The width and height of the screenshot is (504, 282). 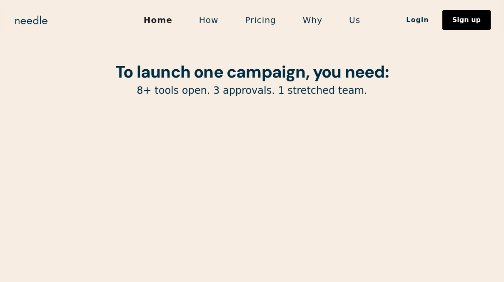 What do you see at coordinates (252, 90) in the screenshot?
I see `p: 8+ tools open. 3 approvals. 1 stretched team.` at bounding box center [252, 90].